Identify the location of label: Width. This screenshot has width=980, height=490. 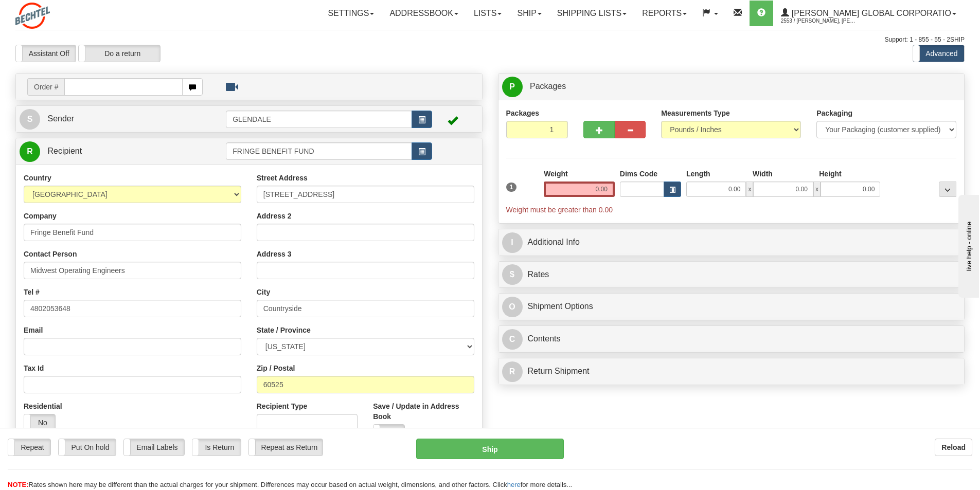
(763, 174).